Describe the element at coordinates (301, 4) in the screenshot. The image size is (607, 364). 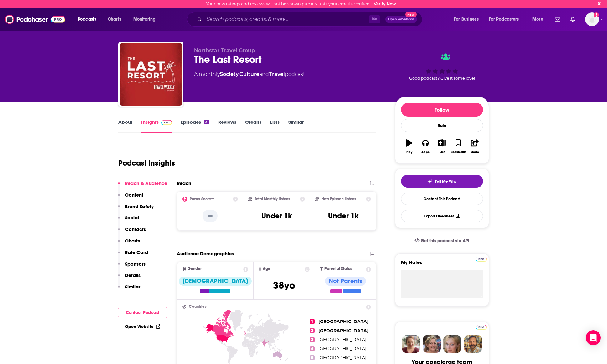
I see `div: Your new ratings and reviews will not be shown publicly until your email is verified.` at that location.